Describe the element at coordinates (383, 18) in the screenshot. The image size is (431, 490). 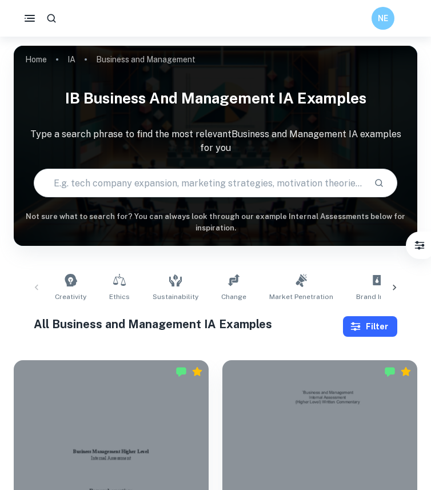
I see `h6: NE` at that location.